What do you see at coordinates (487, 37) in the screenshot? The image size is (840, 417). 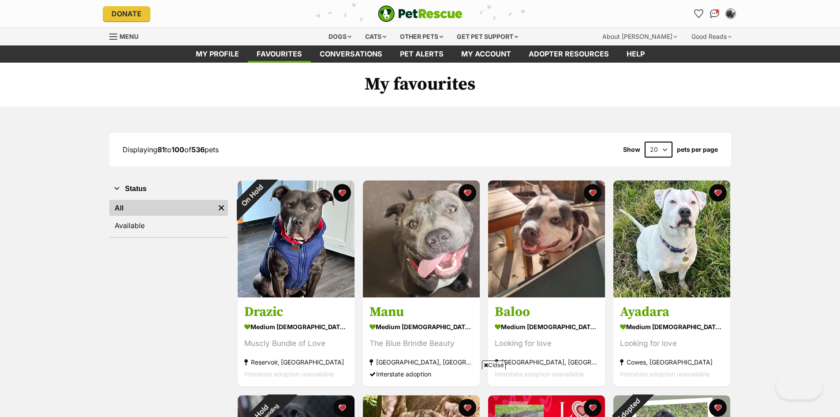 I see `div: Get pet support` at bounding box center [487, 37].